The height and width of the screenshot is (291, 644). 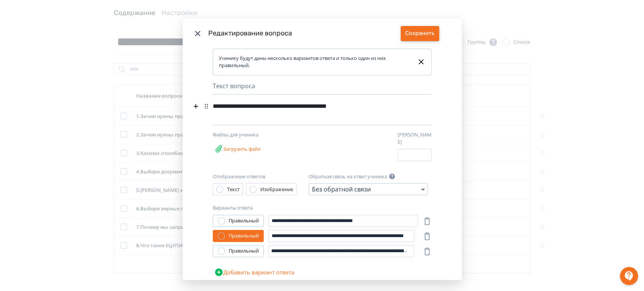 I want to click on div: Ученику будут даны несколько вариантов ответа и только один из них правильный., so click(x=315, y=62).